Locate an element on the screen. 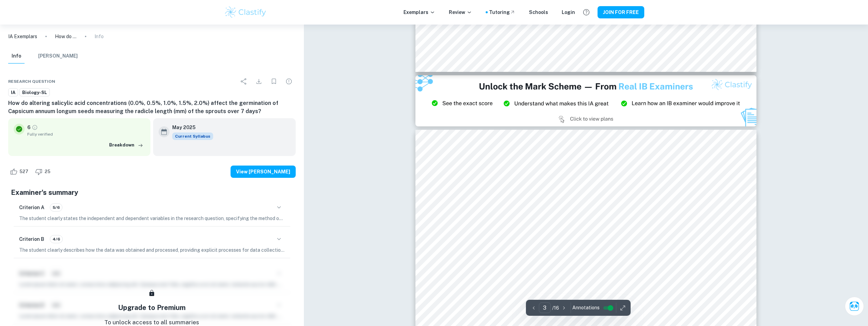 Image resolution: width=868 pixels, height=326 pixels. div: Login is located at coordinates (568, 13).